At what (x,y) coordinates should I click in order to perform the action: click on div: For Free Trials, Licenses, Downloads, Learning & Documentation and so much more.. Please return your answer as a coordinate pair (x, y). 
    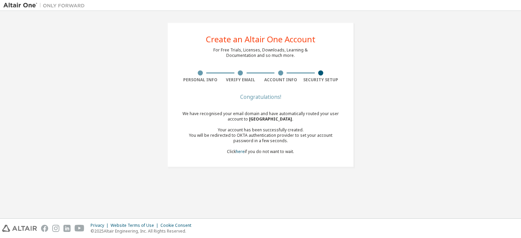
    Looking at the image, I should click on (261, 53).